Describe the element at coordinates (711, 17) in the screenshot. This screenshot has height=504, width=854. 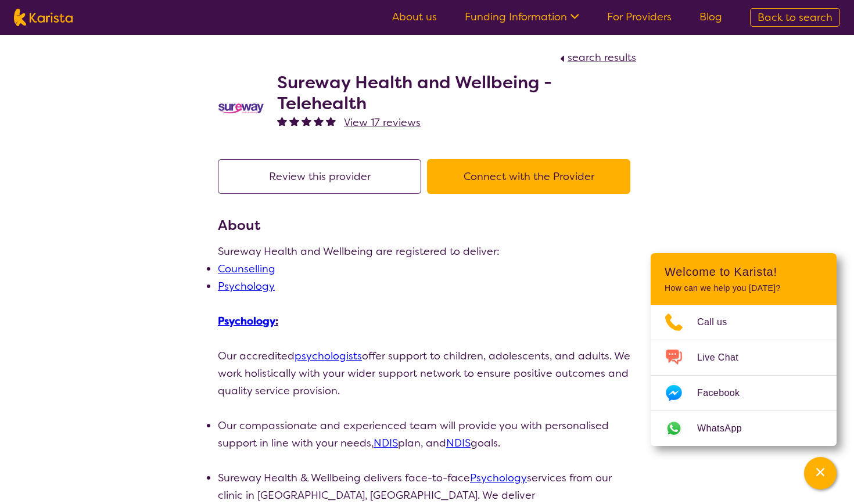
I see `a: Blog` at that location.